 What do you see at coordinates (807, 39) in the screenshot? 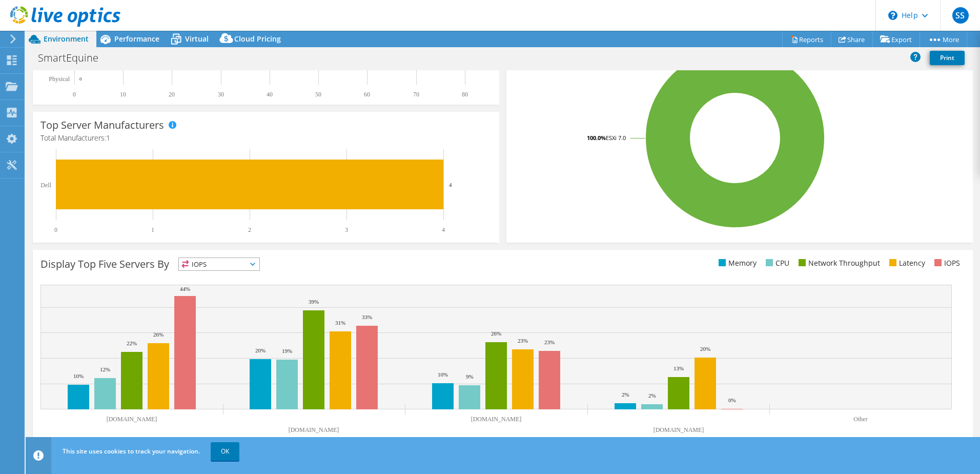
I see `a: Reports` at bounding box center [807, 39].